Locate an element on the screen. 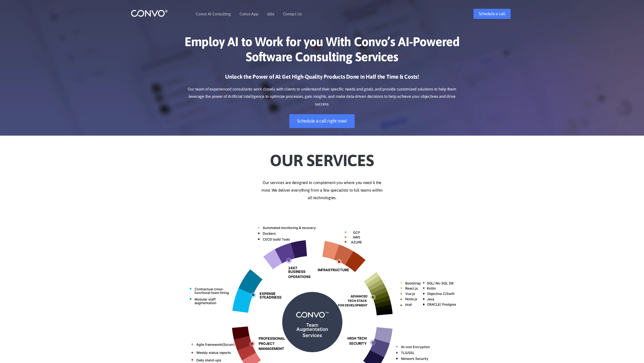 This screenshot has height=363, width=644. a: Schedule a call right now! is located at coordinates (322, 121).